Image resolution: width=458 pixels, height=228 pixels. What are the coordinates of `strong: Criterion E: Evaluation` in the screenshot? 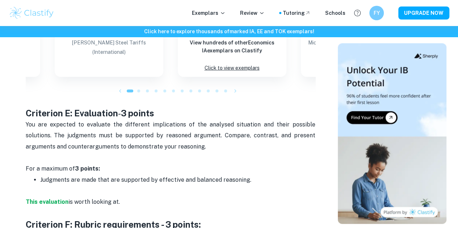 It's located at (72, 113).